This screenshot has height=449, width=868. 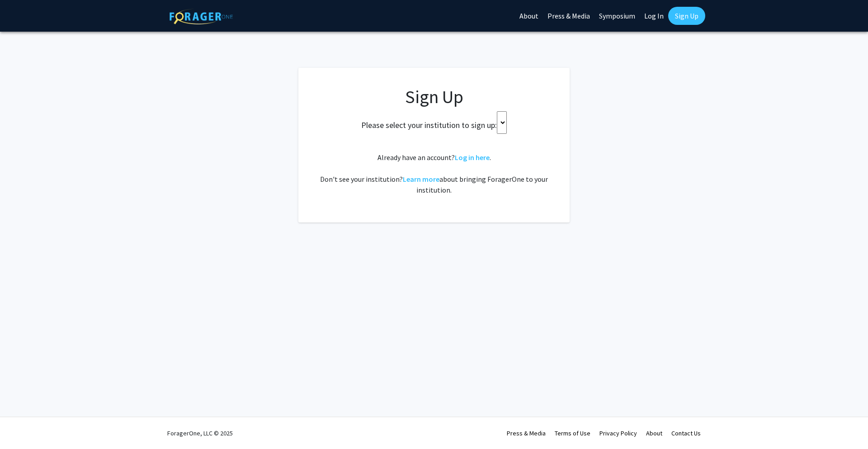 What do you see at coordinates (618, 433) in the screenshot?
I see `a: Privacy Policy` at bounding box center [618, 433].